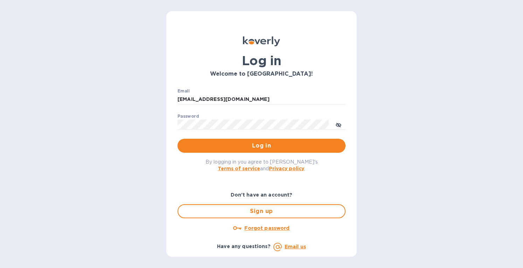 The width and height of the screenshot is (523, 268). Describe the element at coordinates (239, 169) in the screenshot. I see `a: Terms of service` at that location.